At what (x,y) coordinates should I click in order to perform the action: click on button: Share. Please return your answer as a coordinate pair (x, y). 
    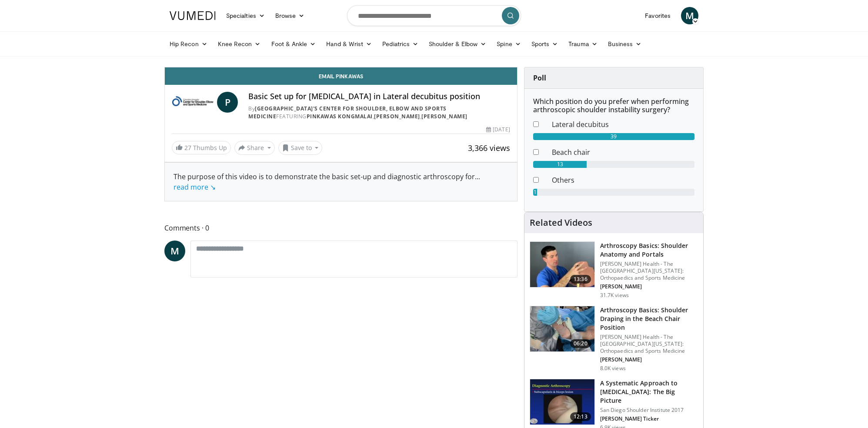
    Looking at the image, I should click on (254, 148).